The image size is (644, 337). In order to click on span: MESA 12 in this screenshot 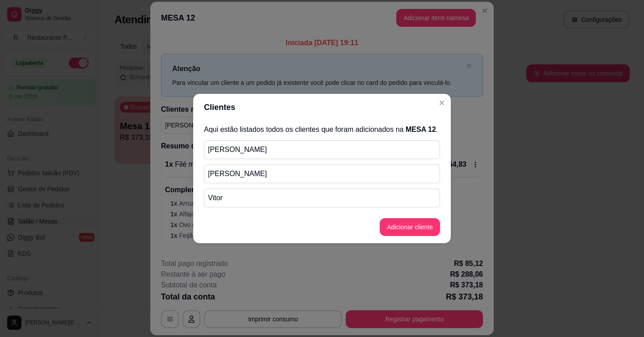, I will do `click(420, 129)`.